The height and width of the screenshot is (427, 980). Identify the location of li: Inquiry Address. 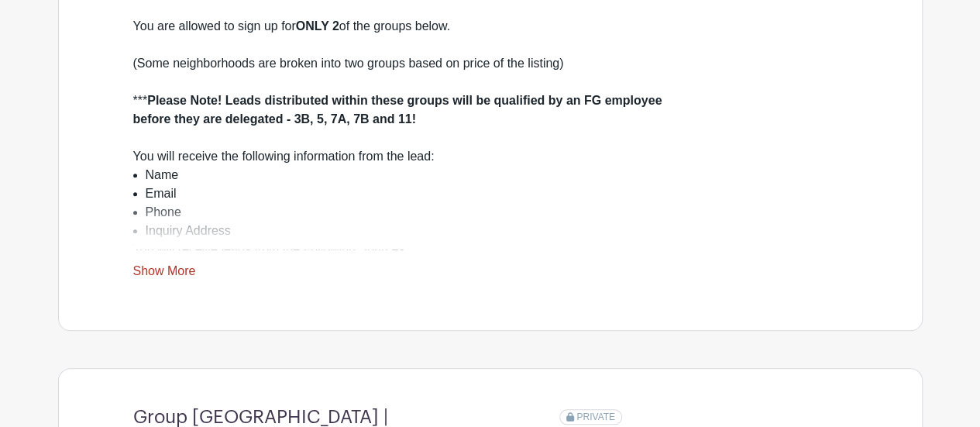
(496, 231).